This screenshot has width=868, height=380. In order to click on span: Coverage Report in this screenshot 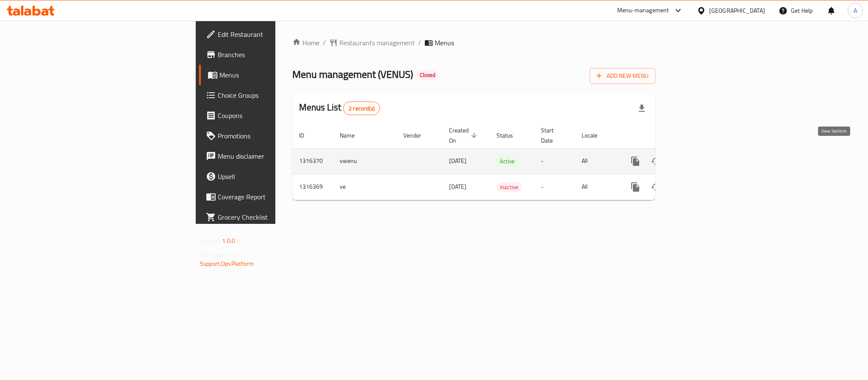, I will do `click(276, 197)`.